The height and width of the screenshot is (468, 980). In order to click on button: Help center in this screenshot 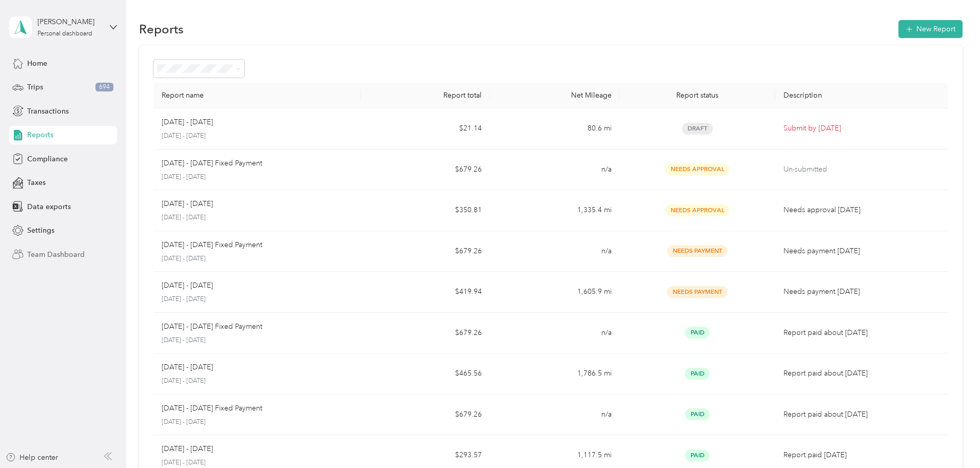, I will do `click(32, 457)`.